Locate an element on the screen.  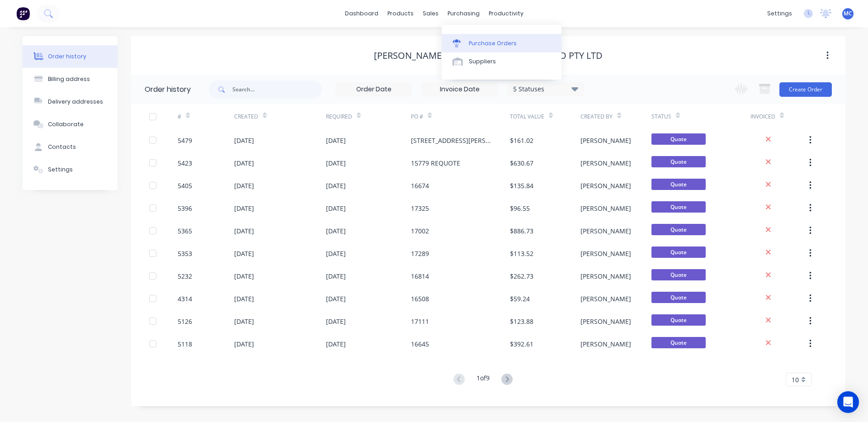
div: $392.61 is located at coordinates (521, 344).